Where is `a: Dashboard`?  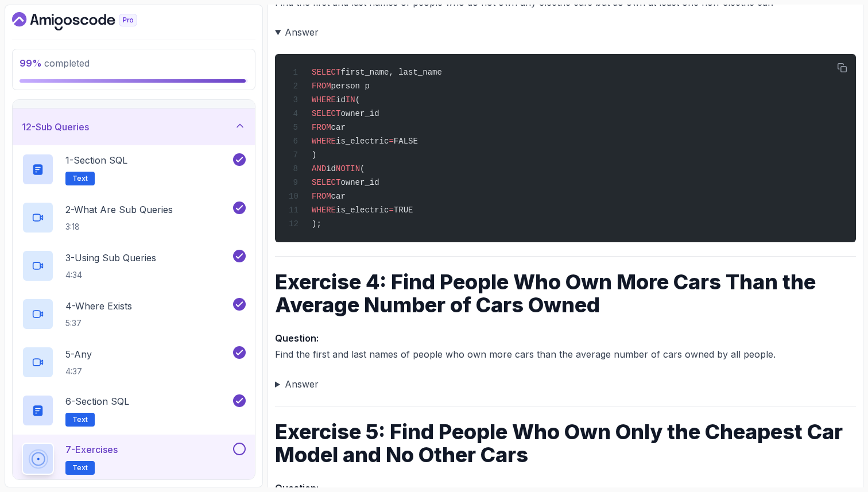
a: Dashboard is located at coordinates (88, 21).